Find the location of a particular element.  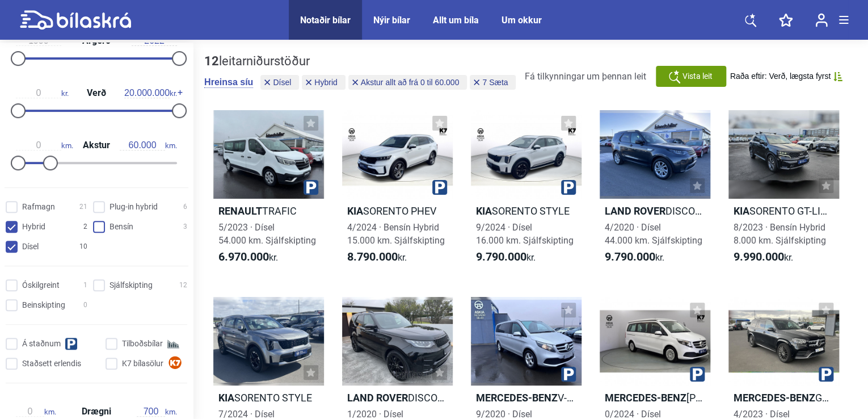

a: Land RoverDISCOVERY 5 HSE4/2020 · Dísel44.000 km. Sjálfskipting9.790.000kr. is located at coordinates (655, 192).